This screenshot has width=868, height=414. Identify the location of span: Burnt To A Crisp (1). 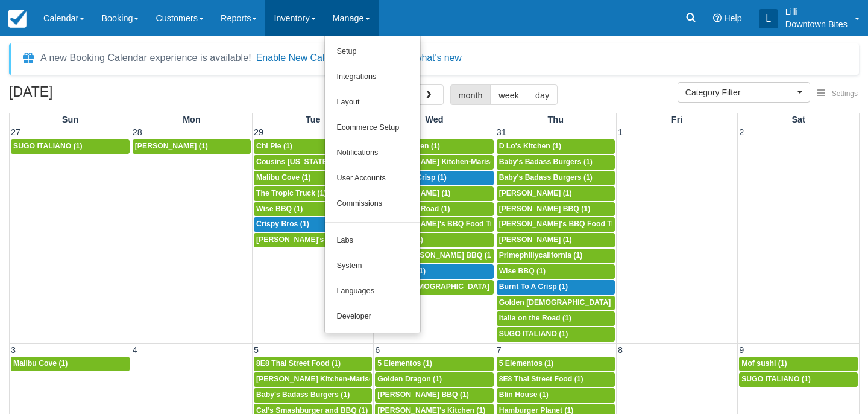
(533, 287).